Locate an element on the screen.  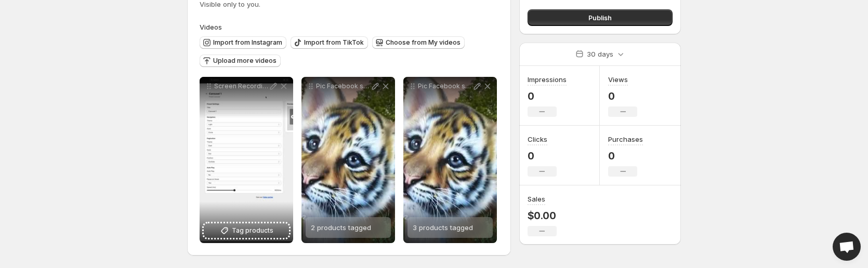
button: Upload more videos is located at coordinates (240, 61).